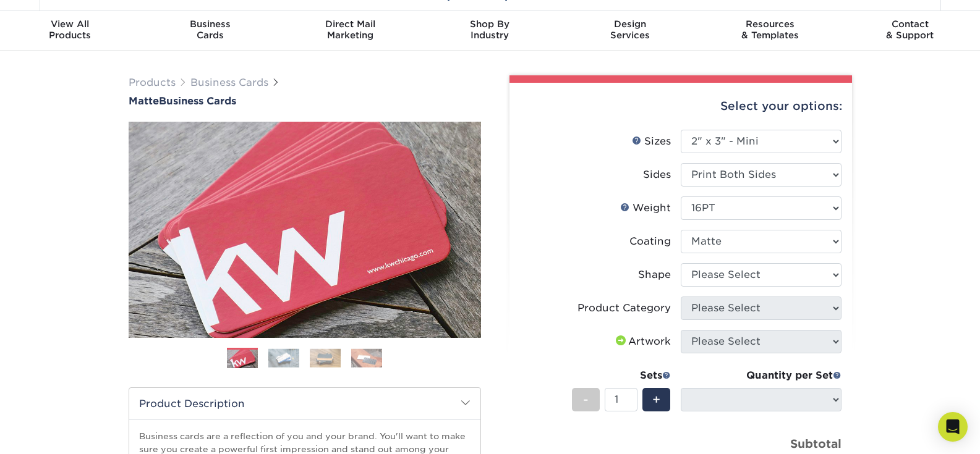 This screenshot has height=454, width=980. What do you see at coordinates (305, 230) in the screenshot?
I see `img: Matte 01` at bounding box center [305, 230].